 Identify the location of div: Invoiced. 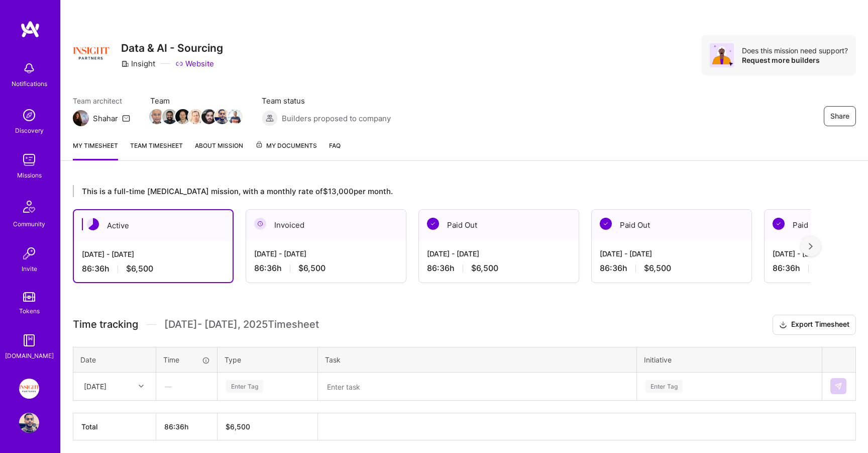
(326, 225).